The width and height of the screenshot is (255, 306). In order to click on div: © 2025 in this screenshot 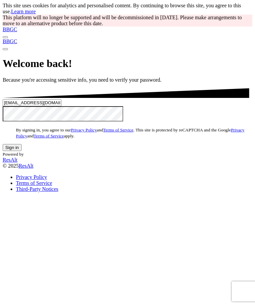, I will do `click(128, 166)`.